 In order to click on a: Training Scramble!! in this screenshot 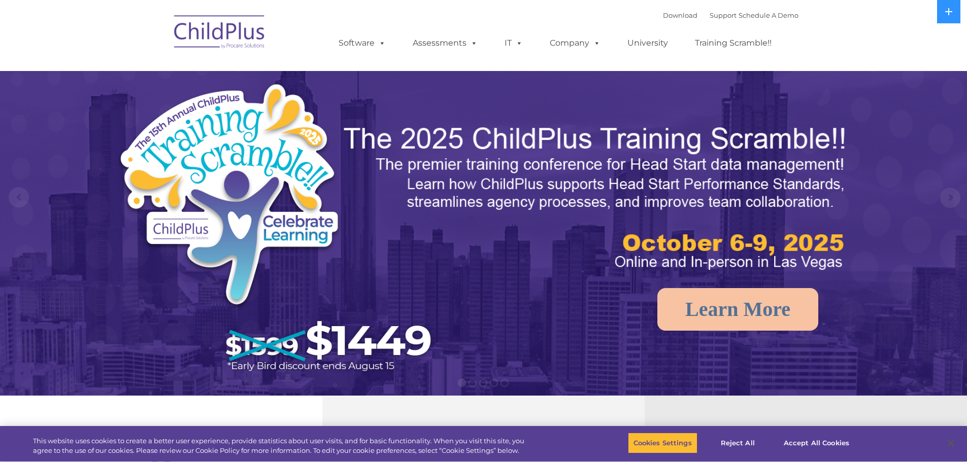, I will do `click(733, 43)`.